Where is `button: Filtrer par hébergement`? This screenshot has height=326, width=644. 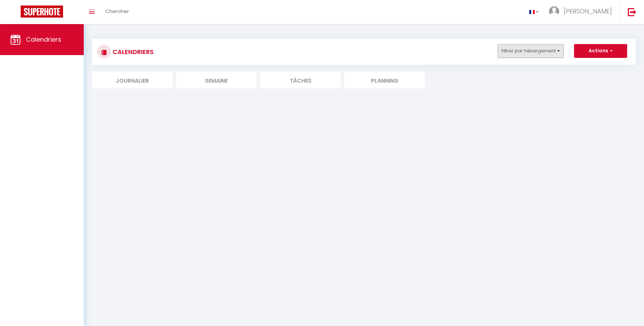
button: Filtrer par hébergement is located at coordinates (531, 51).